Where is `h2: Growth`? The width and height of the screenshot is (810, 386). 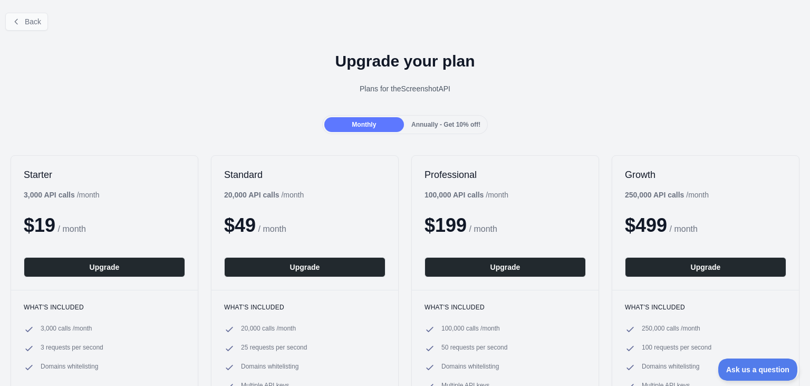 h2: Growth is located at coordinates (706, 175).